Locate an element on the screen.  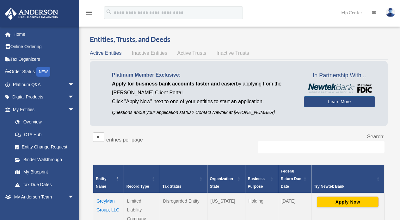
a: CTA Hub is located at coordinates (45, 134).